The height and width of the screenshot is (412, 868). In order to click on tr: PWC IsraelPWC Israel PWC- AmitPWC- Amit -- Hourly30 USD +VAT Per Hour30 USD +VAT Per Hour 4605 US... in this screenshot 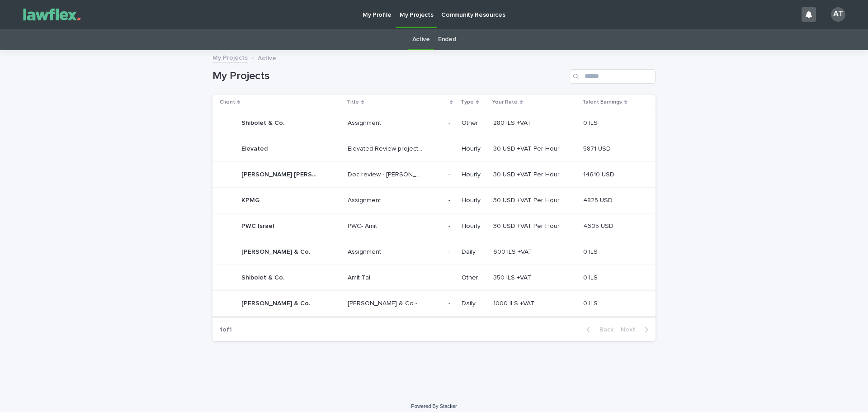, I will do `click(434, 226)`.